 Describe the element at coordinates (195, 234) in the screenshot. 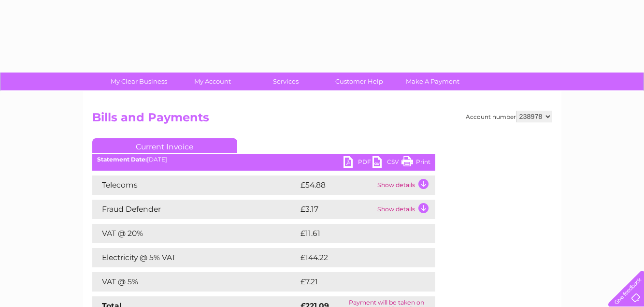

I see `td: VAT @ 20%` at that location.